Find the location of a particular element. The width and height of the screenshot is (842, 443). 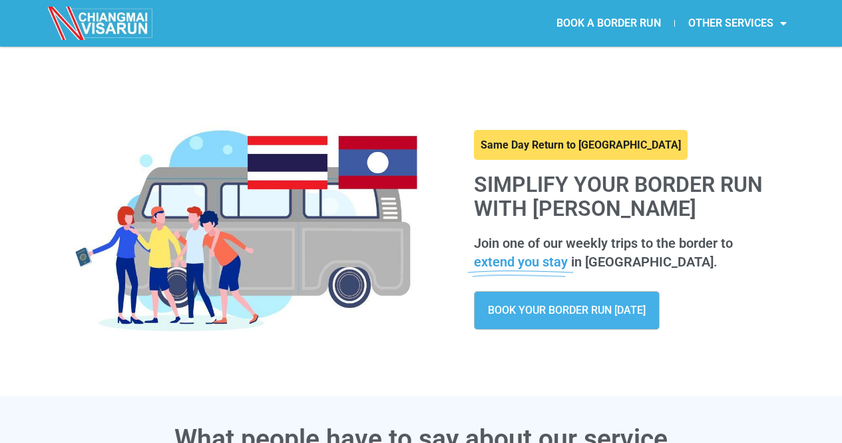

a: OTHER SERVICES is located at coordinates (738, 23).